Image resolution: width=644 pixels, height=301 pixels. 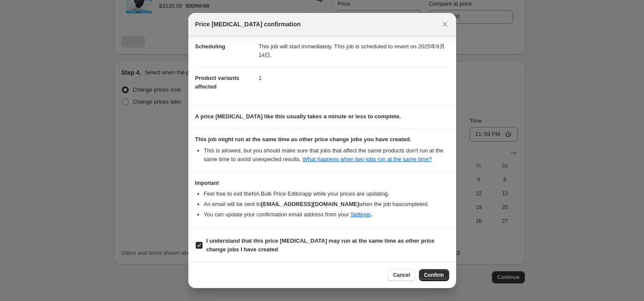 What do you see at coordinates (401, 275) in the screenshot?
I see `button: Cancel` at bounding box center [401, 275].